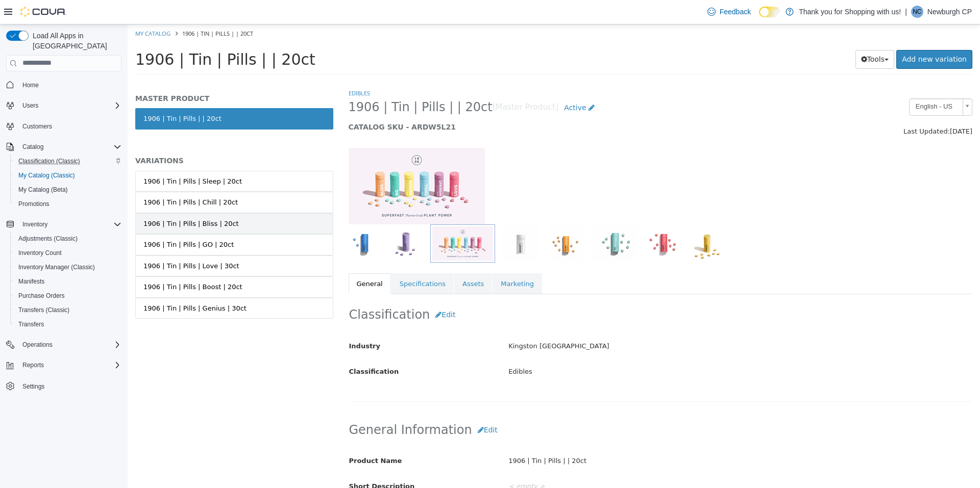 The image size is (980, 488). What do you see at coordinates (68, 161) in the screenshot?
I see `button: Classification (Classic)` at bounding box center [68, 161].